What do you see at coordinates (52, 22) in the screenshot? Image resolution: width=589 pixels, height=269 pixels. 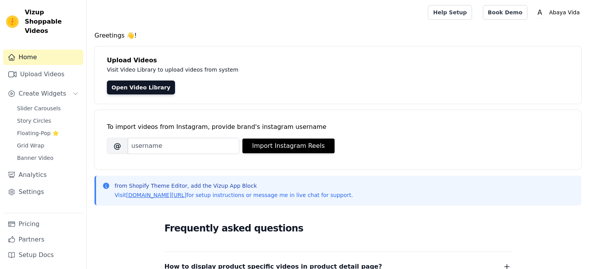 I see `span: Vizup Shoppable Videos` at bounding box center [52, 22].